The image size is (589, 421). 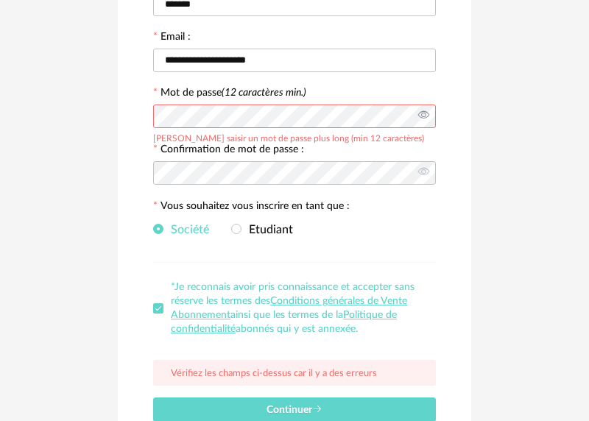 What do you see at coordinates (228, 151) in the screenshot?
I see `label: Confirmation de mot de passe :` at bounding box center [228, 151].